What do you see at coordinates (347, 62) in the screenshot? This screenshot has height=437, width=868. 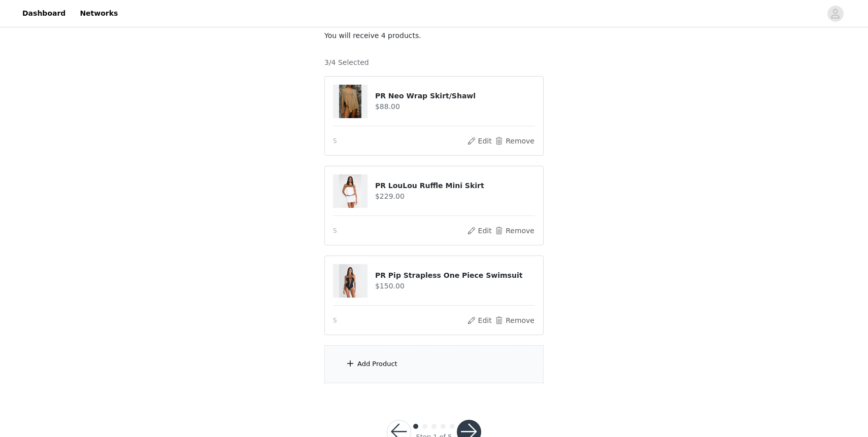 I see `h4: 3/4 Selected` at bounding box center [347, 62].